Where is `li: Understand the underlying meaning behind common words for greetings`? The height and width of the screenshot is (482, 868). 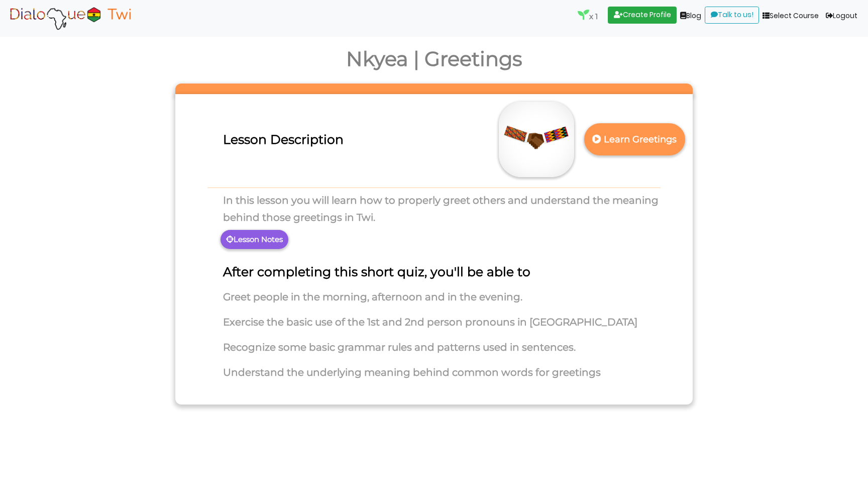
li: Understand the underlying meaning behind common words for greetings is located at coordinates (434, 377).